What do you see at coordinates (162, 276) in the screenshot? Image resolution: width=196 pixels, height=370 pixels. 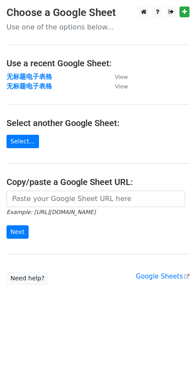 I see `a: Google Sheets` at bounding box center [162, 276].